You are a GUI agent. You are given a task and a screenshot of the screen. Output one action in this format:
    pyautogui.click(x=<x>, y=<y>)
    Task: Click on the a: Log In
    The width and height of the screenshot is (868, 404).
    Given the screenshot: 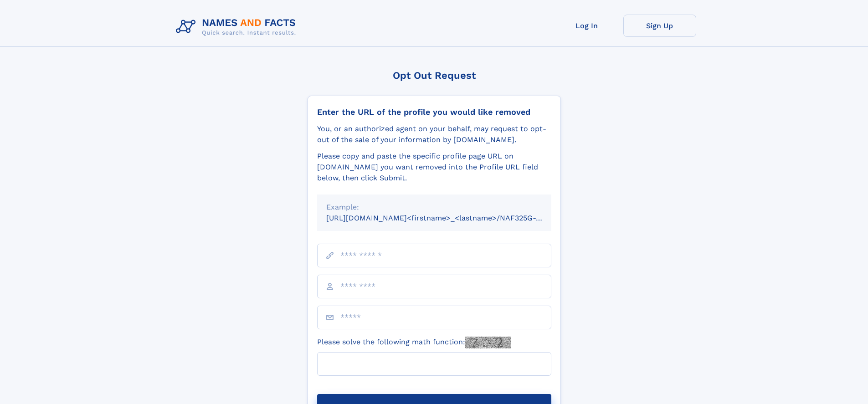 What is the action you would take?
    pyautogui.click(x=586, y=26)
    